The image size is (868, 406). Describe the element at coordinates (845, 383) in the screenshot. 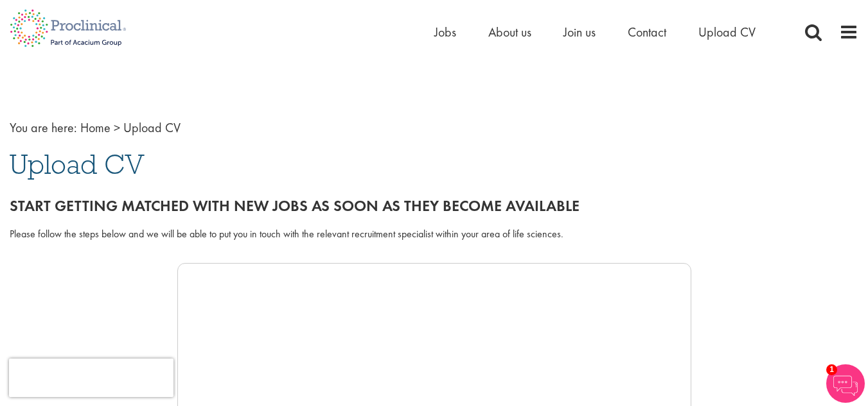

I see `img: Chatbot` at that location.